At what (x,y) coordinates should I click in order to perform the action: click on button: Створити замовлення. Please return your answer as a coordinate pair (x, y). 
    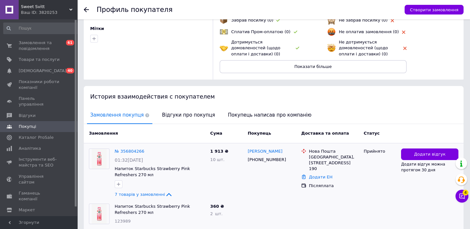
    Looking at the image, I should click on (434, 10).